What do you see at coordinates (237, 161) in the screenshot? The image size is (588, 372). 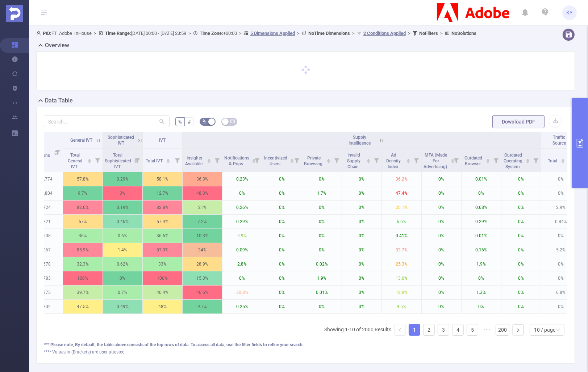 I see `span: Notifications & Pops` at bounding box center [237, 161].